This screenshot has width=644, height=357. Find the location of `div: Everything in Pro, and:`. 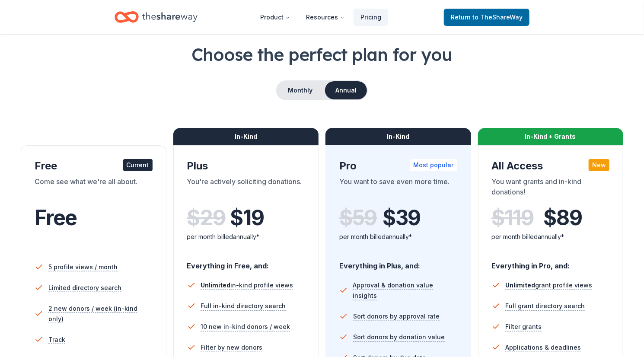

div: Everything in Pro, and: is located at coordinates (551, 262).